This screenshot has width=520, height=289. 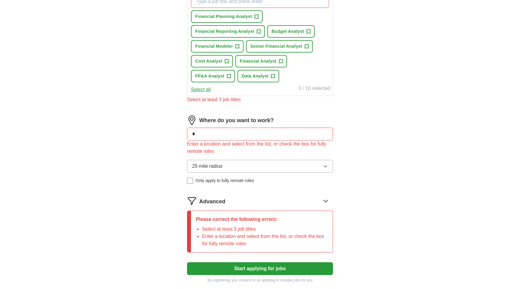 I want to click on span: Data Analyst, so click(x=255, y=76).